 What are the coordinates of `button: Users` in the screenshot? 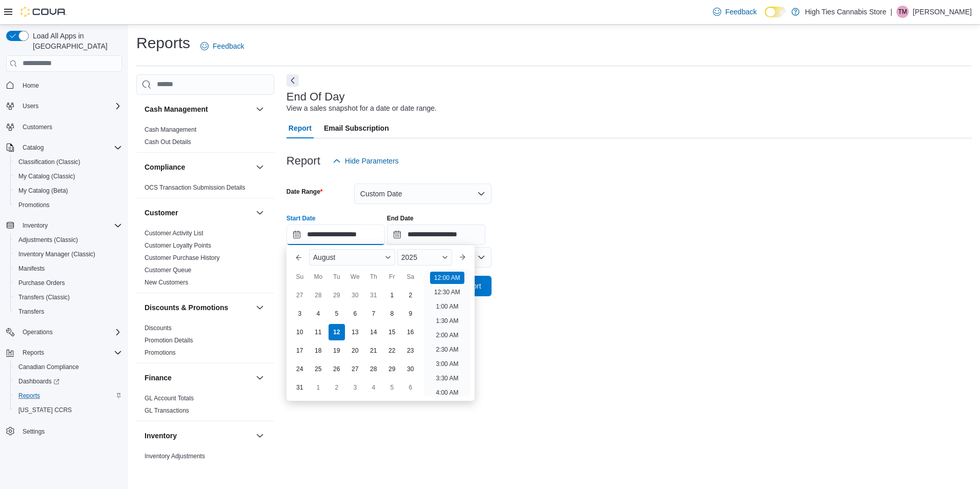 It's located at (64, 106).